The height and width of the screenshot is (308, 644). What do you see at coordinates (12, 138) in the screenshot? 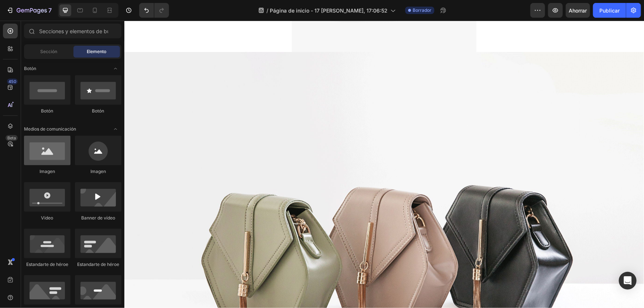
I see `font: Beta` at bounding box center [12, 138].